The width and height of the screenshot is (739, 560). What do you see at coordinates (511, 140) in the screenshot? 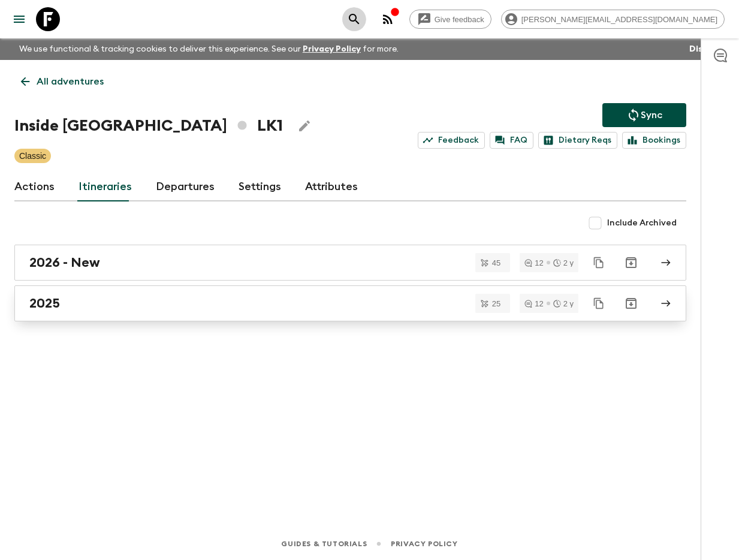
I see `a: FAQ` at bounding box center [511, 140].